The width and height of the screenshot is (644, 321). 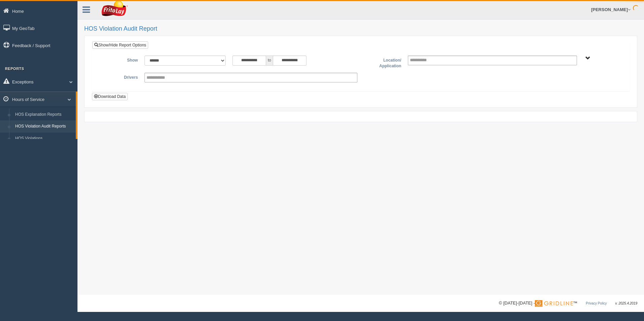 I want to click on a: HOS Explanation Reports, so click(x=44, y=115).